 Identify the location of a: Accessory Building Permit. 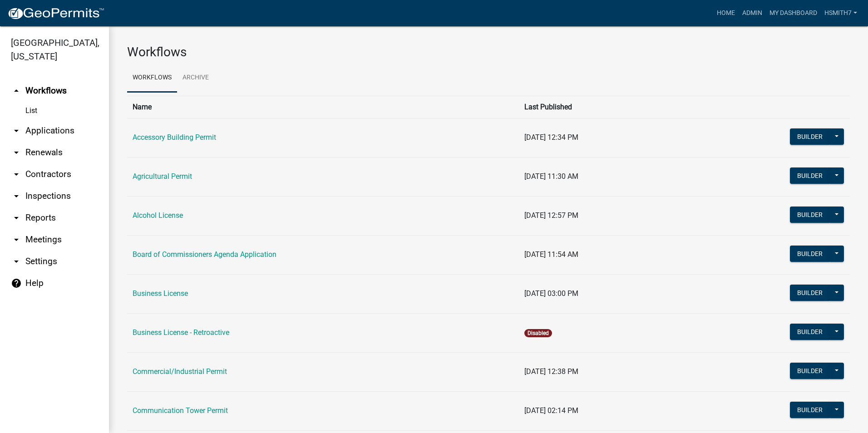
(175, 137).